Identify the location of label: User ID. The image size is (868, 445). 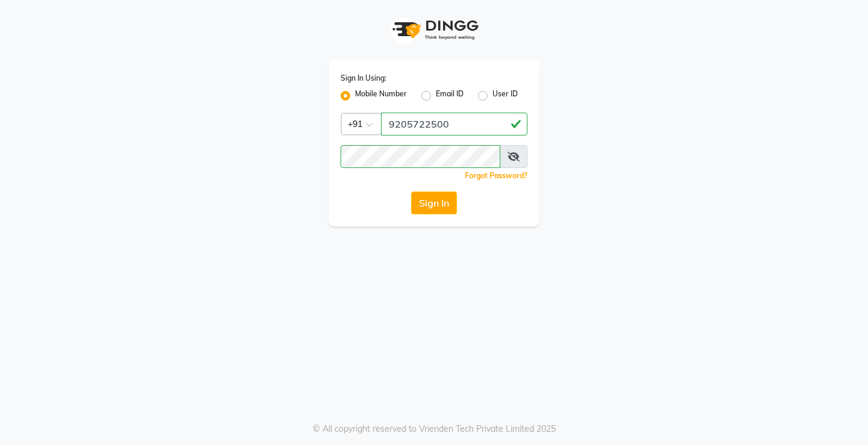
(505, 96).